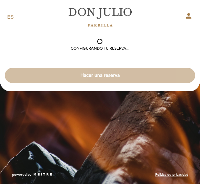 The image size is (200, 184). Describe the element at coordinates (188, 17) in the screenshot. I see `button: person` at that location.